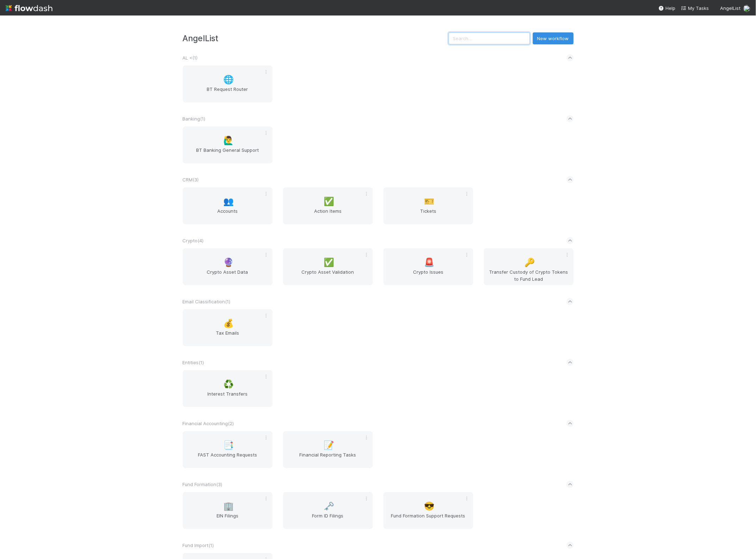  What do you see at coordinates (328, 266) in the screenshot?
I see `a: ✅Crypto Asset Validation` at bounding box center [328, 266].